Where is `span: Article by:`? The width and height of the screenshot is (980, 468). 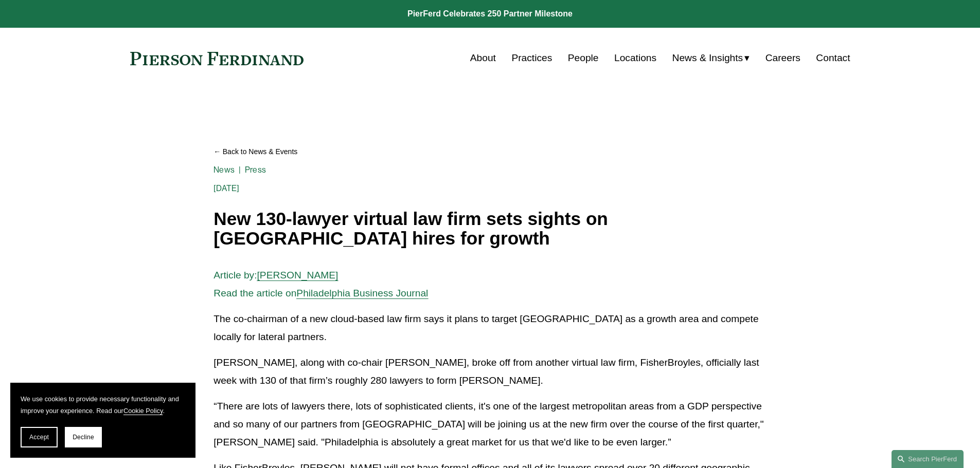 span: Article by: is located at coordinates (235, 275).